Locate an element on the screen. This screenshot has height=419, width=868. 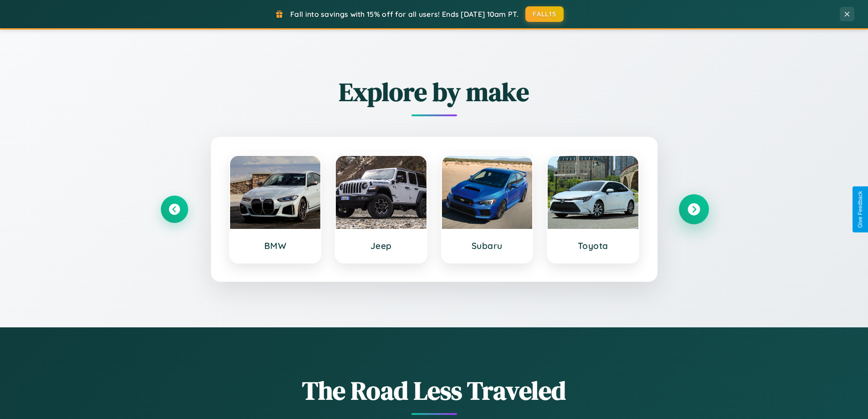
h3: Toyota is located at coordinates (593, 246).